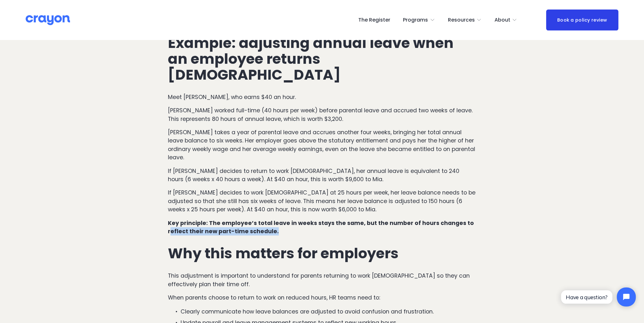 Image resolution: width=644 pixels, height=323 pixels. I want to click on button: Have a question?, so click(31, 15).